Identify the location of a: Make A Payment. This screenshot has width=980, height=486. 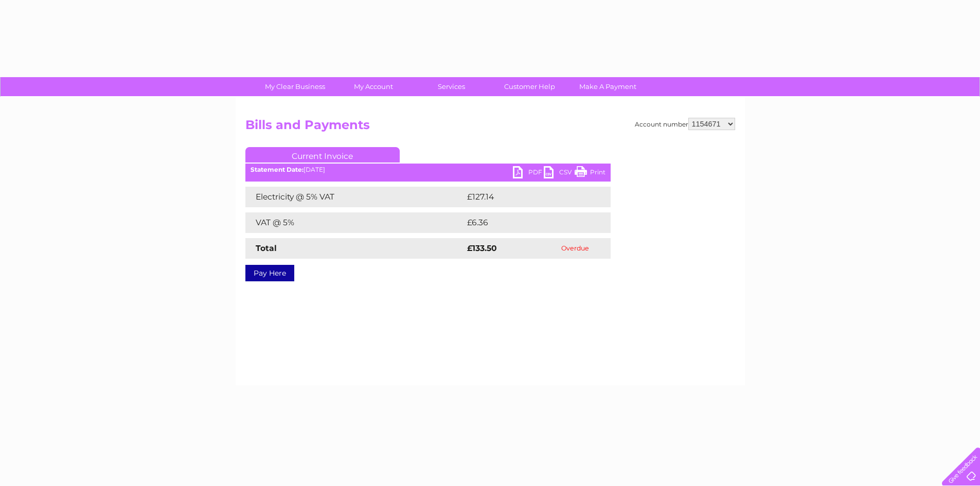
(608, 87).